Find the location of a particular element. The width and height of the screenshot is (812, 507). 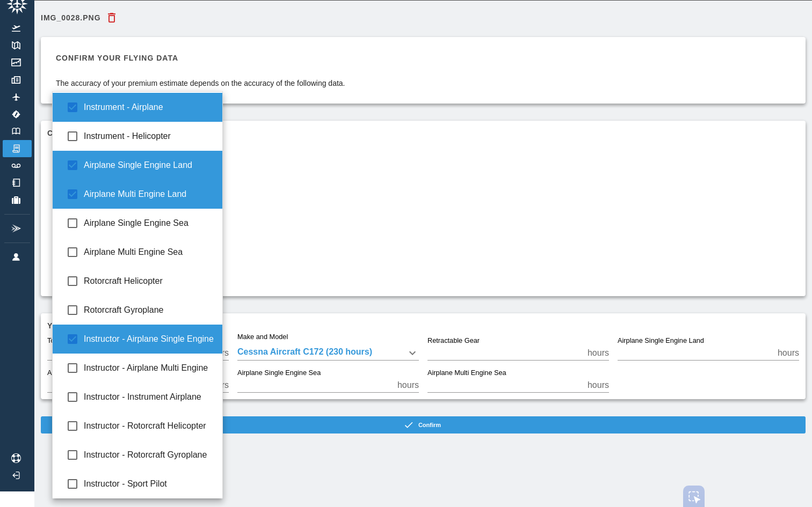

span: Airplane Multi Engine Sea is located at coordinates (149, 252).